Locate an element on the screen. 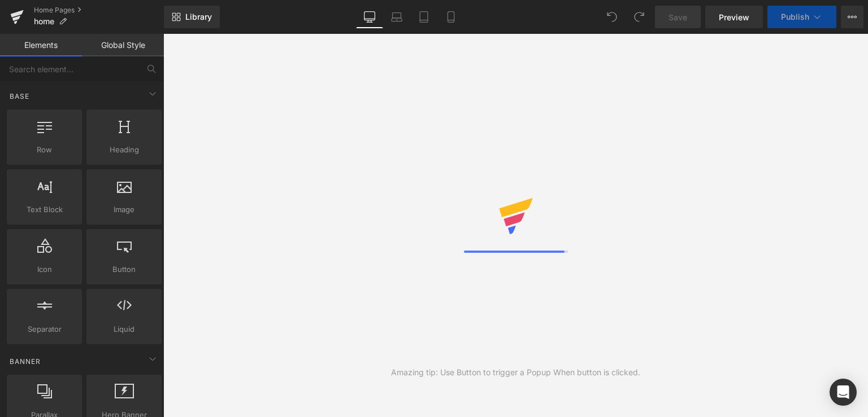 This screenshot has height=417, width=868. button: Redo is located at coordinates (639, 17).